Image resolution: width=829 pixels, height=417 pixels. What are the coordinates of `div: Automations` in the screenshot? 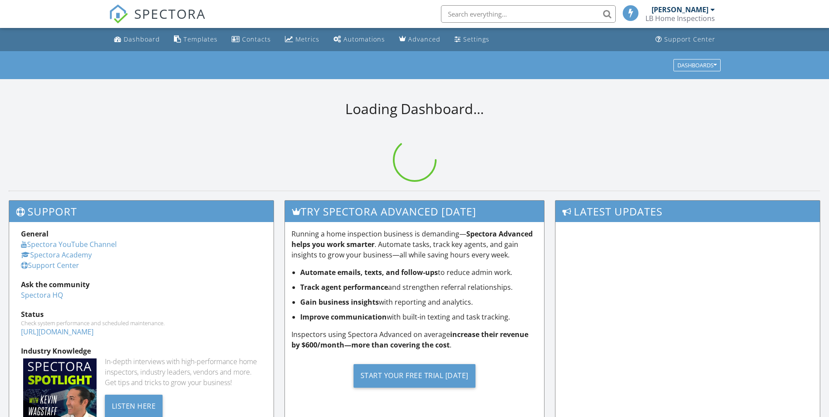 It's located at (364, 39).